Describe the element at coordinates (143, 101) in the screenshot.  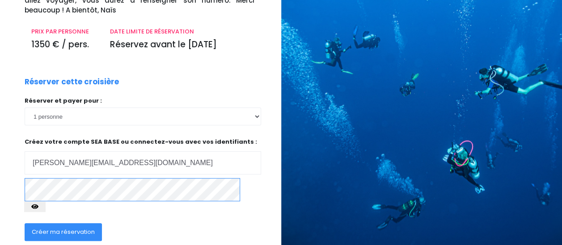
I see `p: Réserver et payer pour :` at that location.